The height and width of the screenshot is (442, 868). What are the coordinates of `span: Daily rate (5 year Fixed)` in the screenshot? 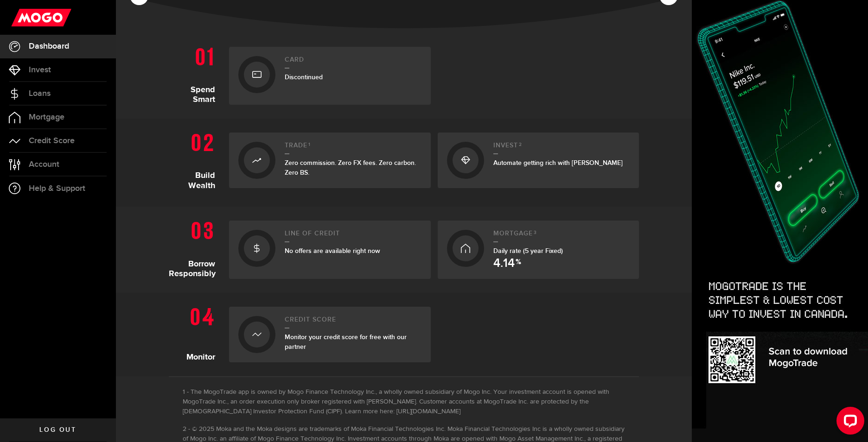 It's located at (528, 250).